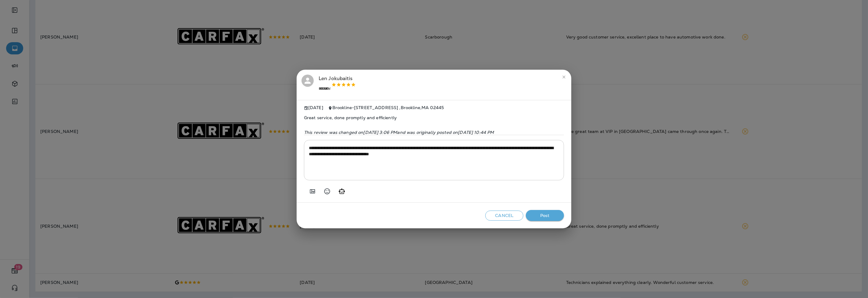 The image size is (868, 298). What do you see at coordinates (504, 215) in the screenshot?
I see `button: Cancel` at bounding box center [504, 215].